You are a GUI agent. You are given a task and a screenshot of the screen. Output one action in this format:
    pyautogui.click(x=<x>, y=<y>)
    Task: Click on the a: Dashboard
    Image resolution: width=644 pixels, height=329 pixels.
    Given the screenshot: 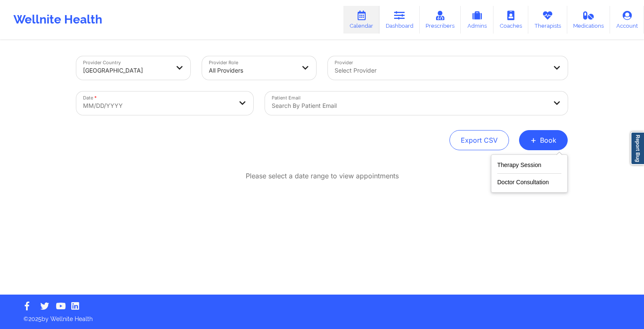 What is the action you would take?
    pyautogui.click(x=400, y=20)
    